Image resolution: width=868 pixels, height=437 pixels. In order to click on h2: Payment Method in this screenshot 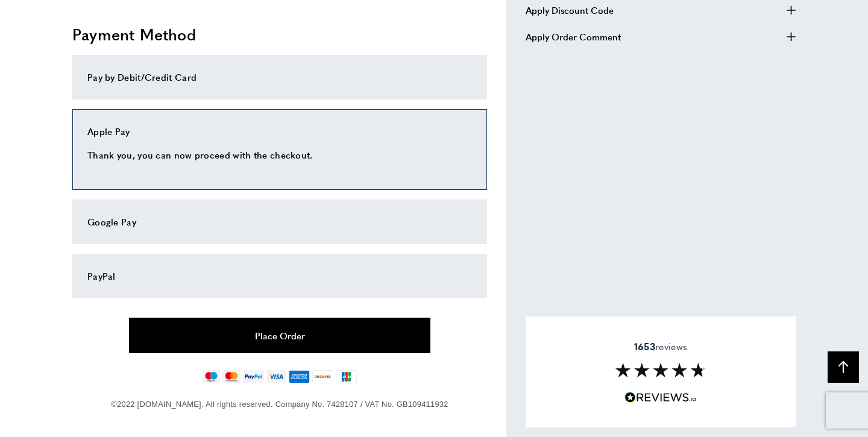, I will do `click(279, 34)`.